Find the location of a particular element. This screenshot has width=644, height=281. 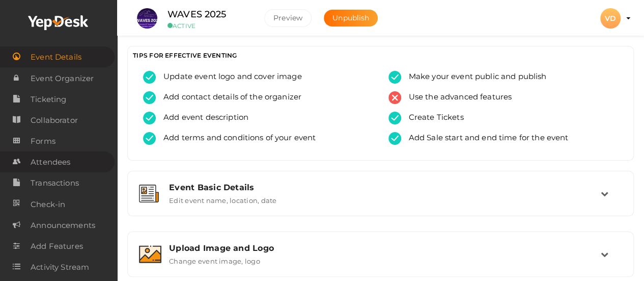

button: Preview is located at coordinates (288, 18).